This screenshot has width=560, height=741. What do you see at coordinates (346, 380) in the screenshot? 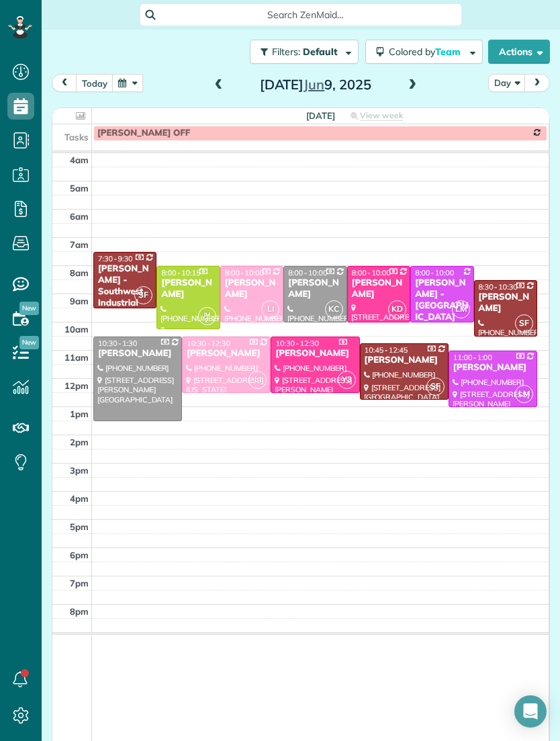
I see `span: Y3` at bounding box center [346, 380].